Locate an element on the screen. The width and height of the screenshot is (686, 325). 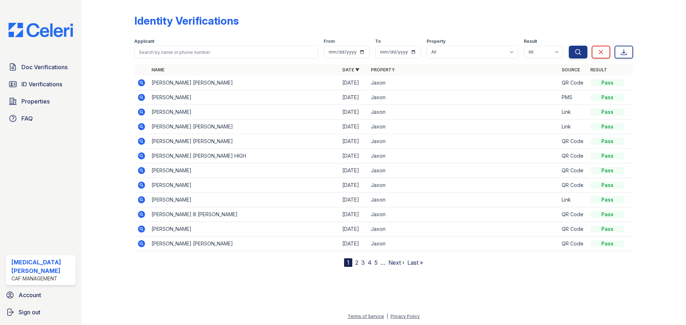
a: Next › is located at coordinates (396, 263).